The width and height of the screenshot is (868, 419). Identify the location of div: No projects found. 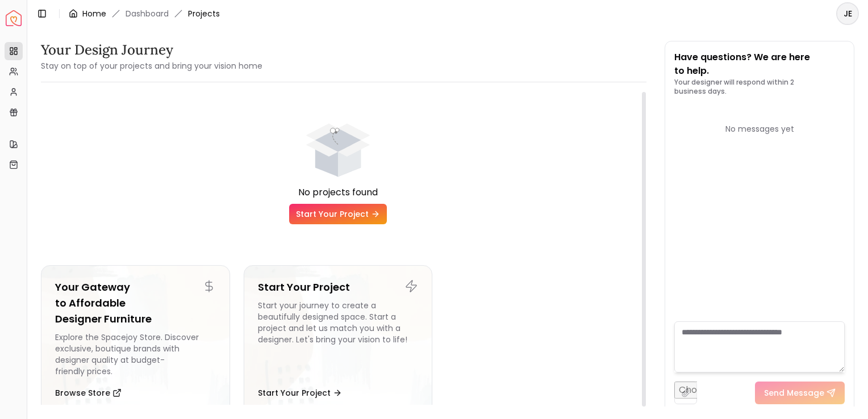
(338, 193).